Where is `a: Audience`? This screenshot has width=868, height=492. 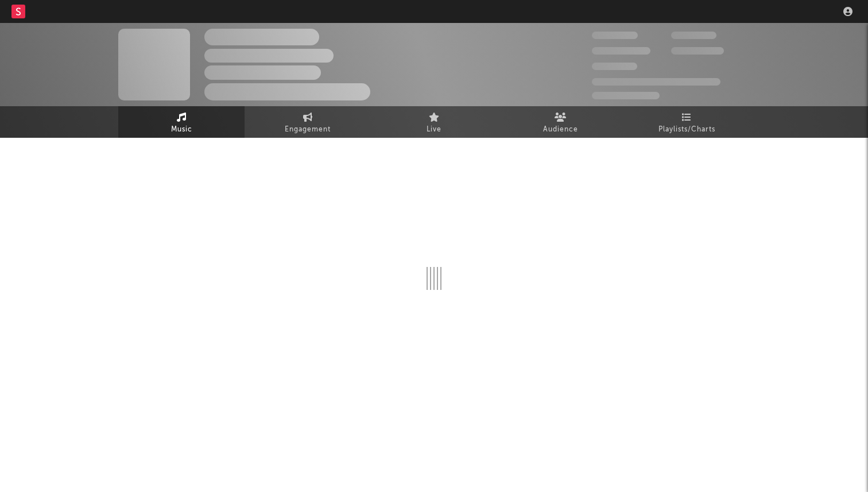
a: Audience is located at coordinates (561, 122).